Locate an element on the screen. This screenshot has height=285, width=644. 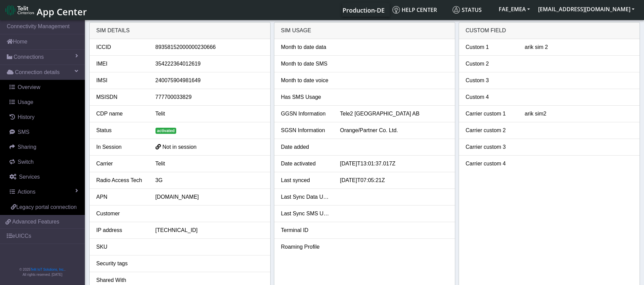
a: Sharing is located at coordinates (44, 147).